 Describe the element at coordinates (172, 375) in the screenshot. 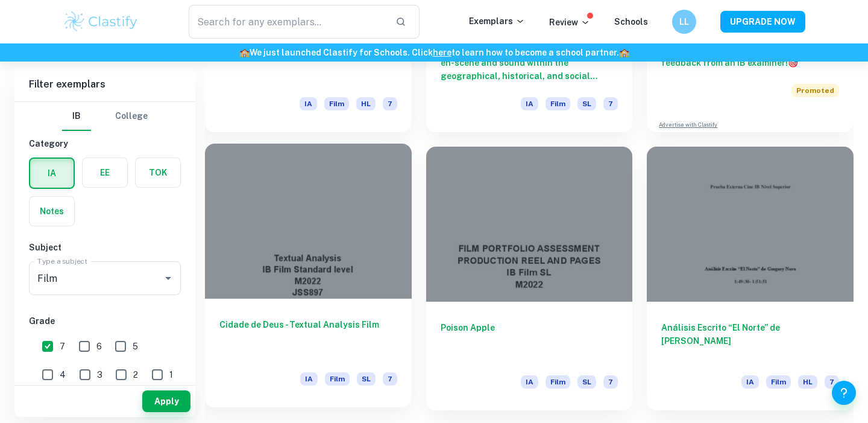

I see `span: 1` at that location.